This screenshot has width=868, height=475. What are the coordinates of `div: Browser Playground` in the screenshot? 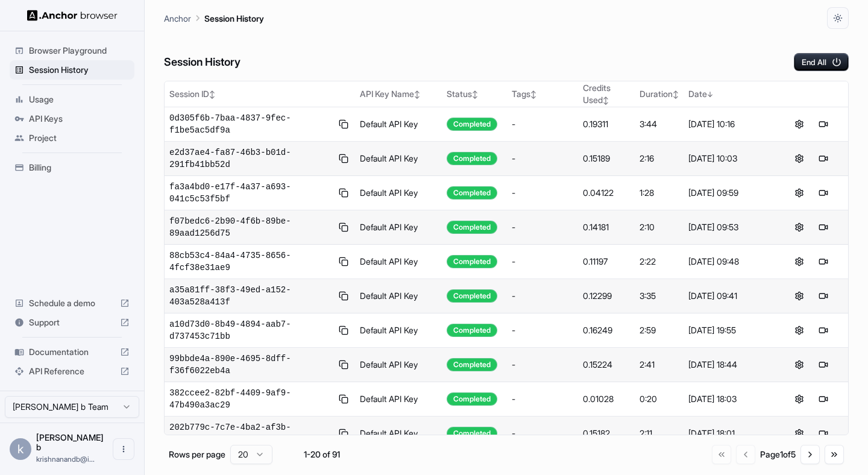 It's located at (72, 51).